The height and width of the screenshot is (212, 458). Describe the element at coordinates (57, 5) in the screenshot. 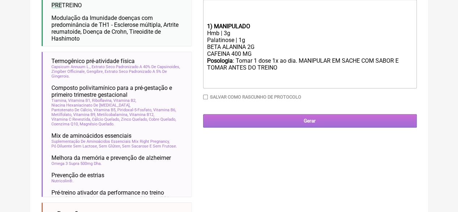

I see `span: PRE` at that location.